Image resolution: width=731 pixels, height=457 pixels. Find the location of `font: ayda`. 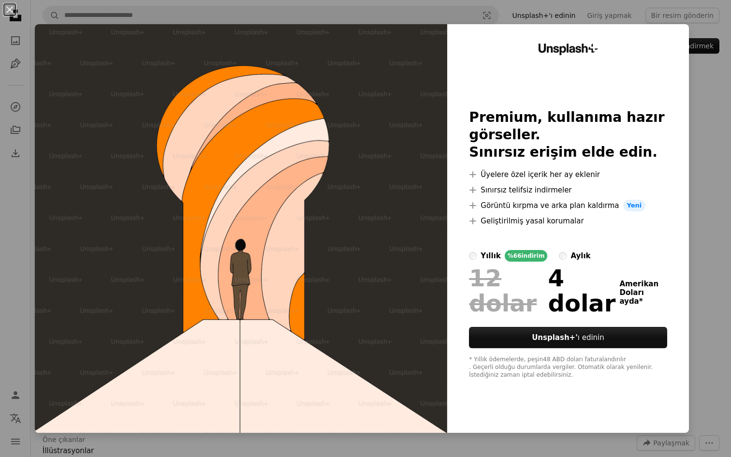

font: ayda is located at coordinates (629, 301).